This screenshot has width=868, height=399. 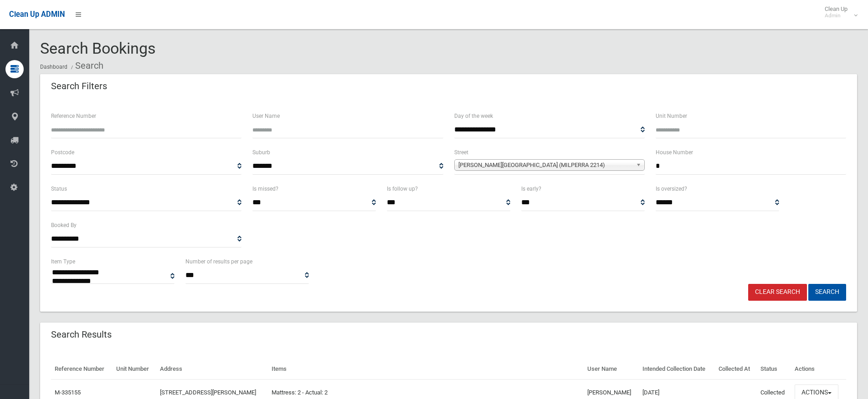 I want to click on th: Collected At, so click(x=735, y=370).